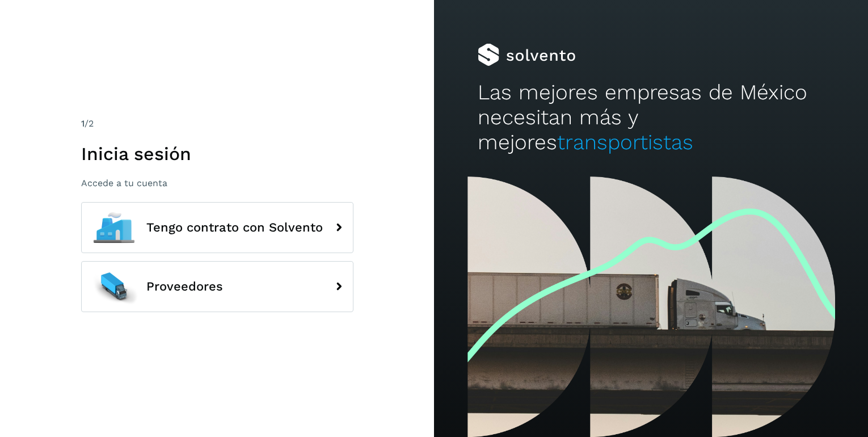 The image size is (868, 437). I want to click on h2: Las mejores empresas de México necesitan más y mejores, so click(651, 118).